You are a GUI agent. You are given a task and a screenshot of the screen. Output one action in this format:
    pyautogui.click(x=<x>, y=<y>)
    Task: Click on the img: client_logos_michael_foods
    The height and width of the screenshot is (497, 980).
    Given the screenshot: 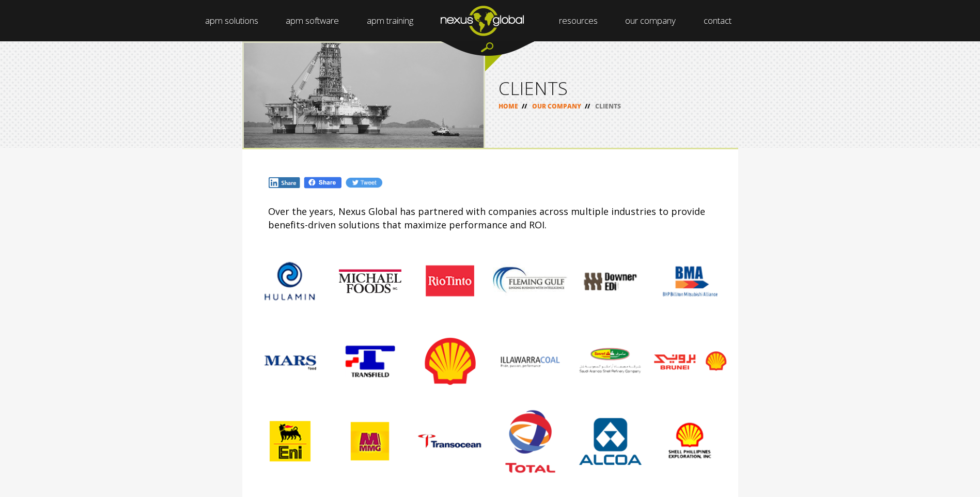 What is the action you would take?
    pyautogui.click(x=370, y=281)
    